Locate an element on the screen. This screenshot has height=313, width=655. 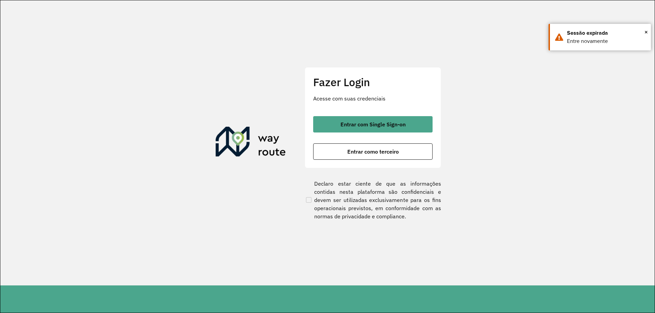
label: Declaro estar ciente de que as informações contidas nesta plataforma são confidenciais e devem se... is located at coordinates (373, 200).